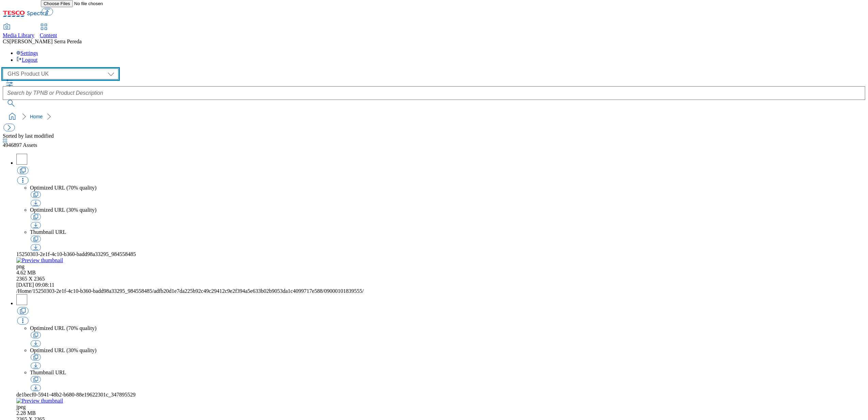 The width and height of the screenshot is (868, 420). I want to click on a: Logout, so click(27, 60).